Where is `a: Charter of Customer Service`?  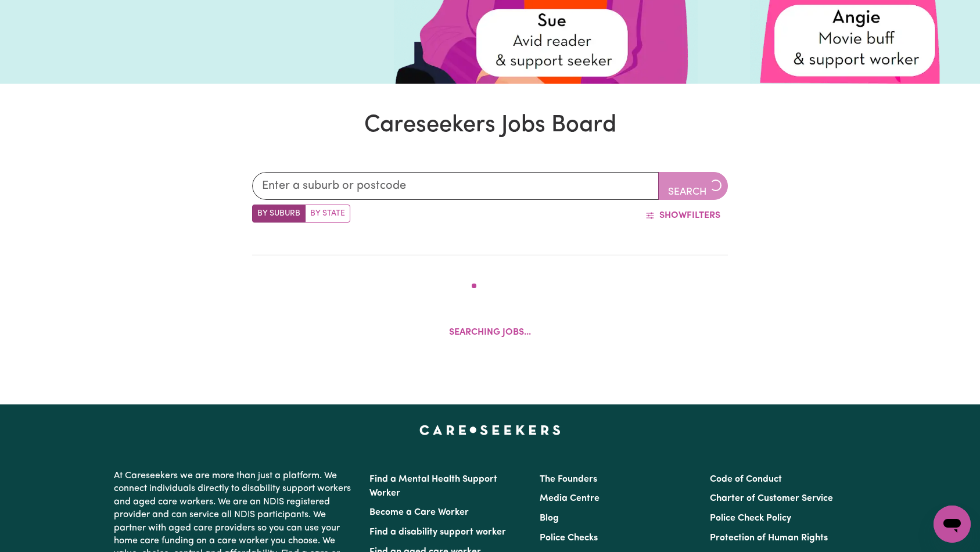 a: Charter of Customer Service is located at coordinates (772, 499).